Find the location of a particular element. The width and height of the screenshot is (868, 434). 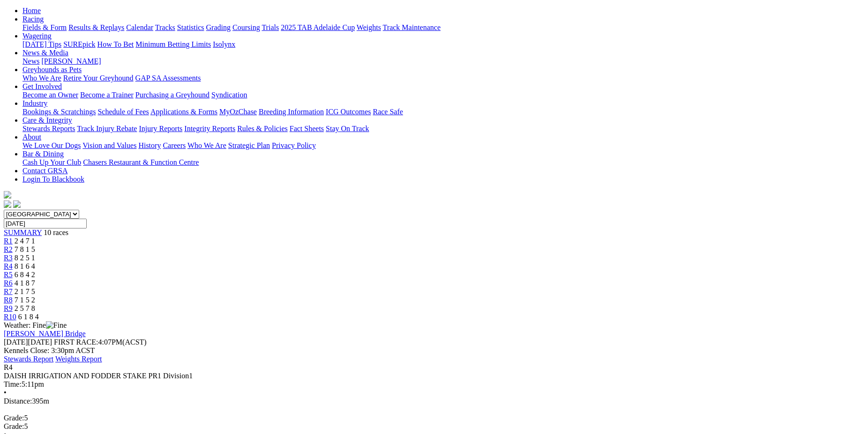

img: twitter.svg is located at coordinates (17, 204).